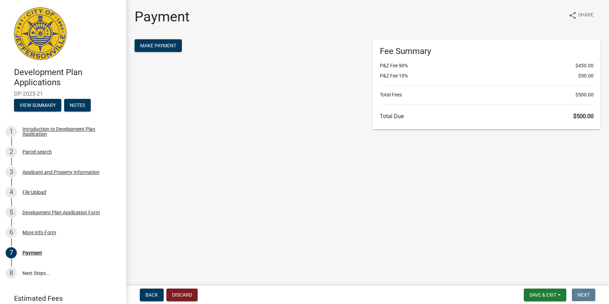 The height and width of the screenshot is (304, 609). Describe the element at coordinates (162, 17) in the screenshot. I see `h1: Payment` at that location.